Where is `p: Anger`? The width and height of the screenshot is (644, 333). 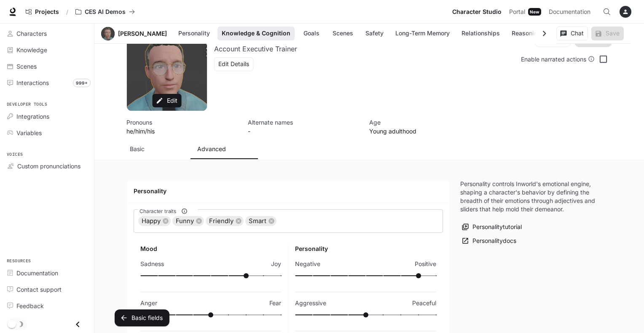
p: Anger is located at coordinates (149, 303).